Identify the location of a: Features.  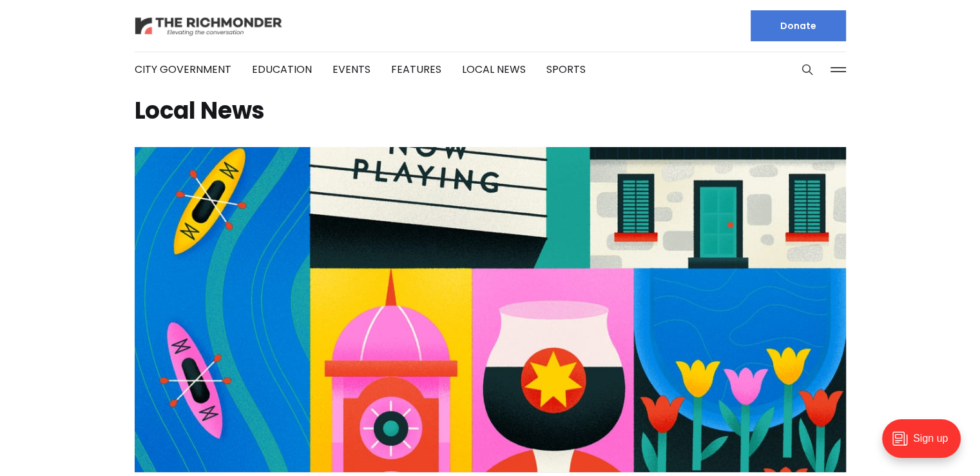
(416, 69).